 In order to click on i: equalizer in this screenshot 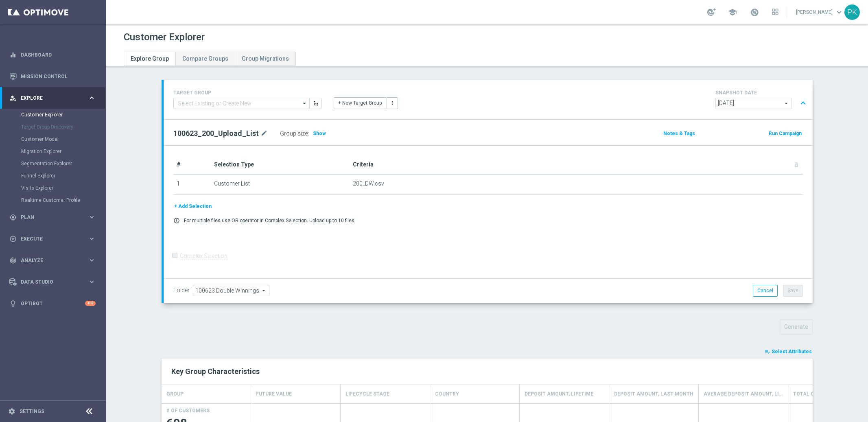, I will do `click(13, 55)`.